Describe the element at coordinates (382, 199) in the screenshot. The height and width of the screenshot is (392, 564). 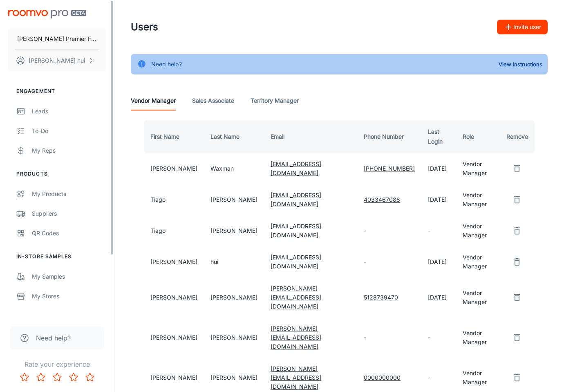
I see `a: 4033467088` at that location.